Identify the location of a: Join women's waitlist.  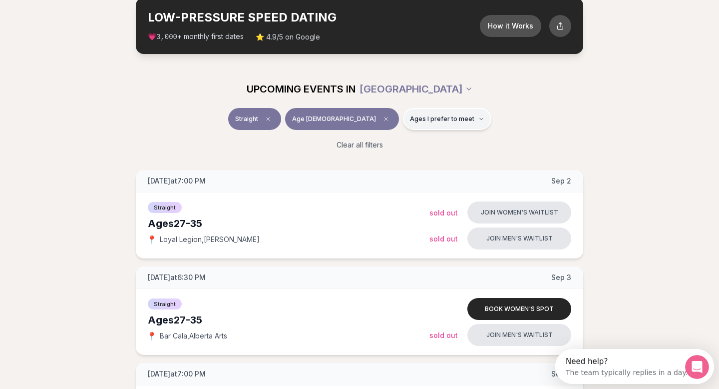
(519, 212).